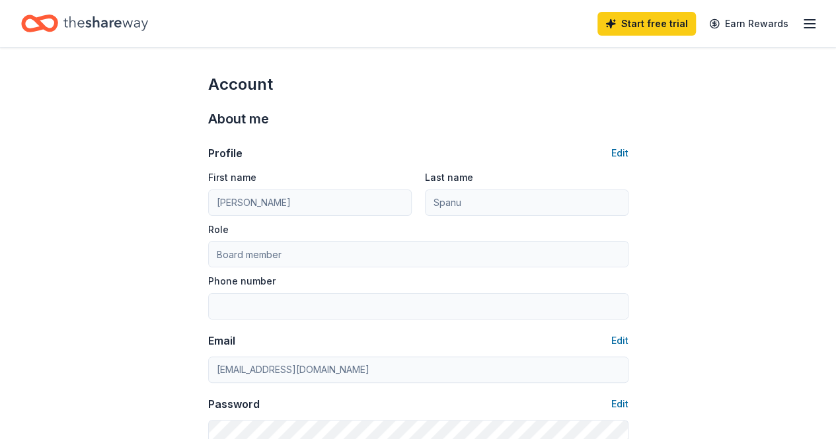 The image size is (836, 439). What do you see at coordinates (85, 23) in the screenshot?
I see `a: Home` at bounding box center [85, 23].